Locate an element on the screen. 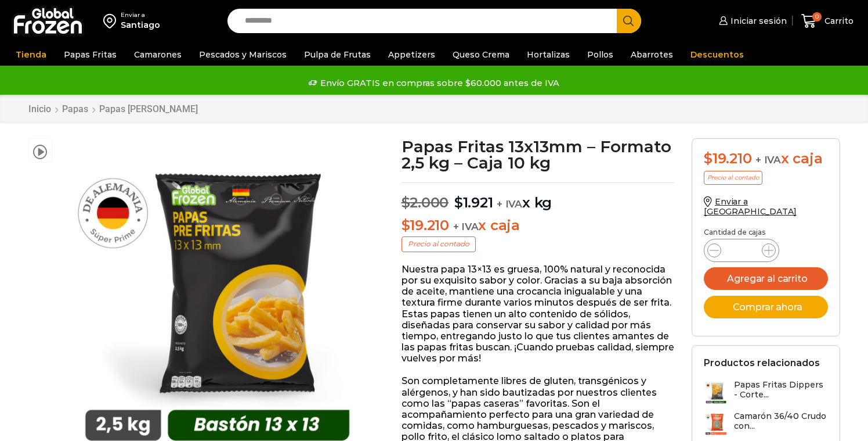  a: Papas is located at coordinates (75, 109).